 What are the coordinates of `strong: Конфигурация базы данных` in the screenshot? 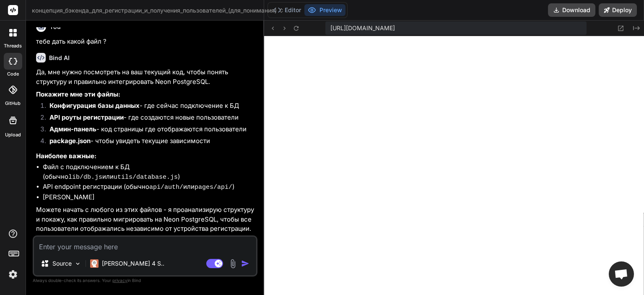 It's located at (94, 105).